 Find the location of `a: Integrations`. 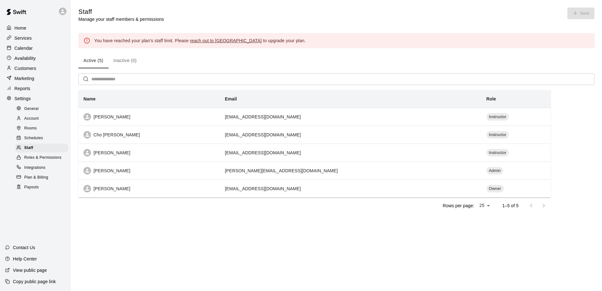

a: Integrations is located at coordinates (43, 168).